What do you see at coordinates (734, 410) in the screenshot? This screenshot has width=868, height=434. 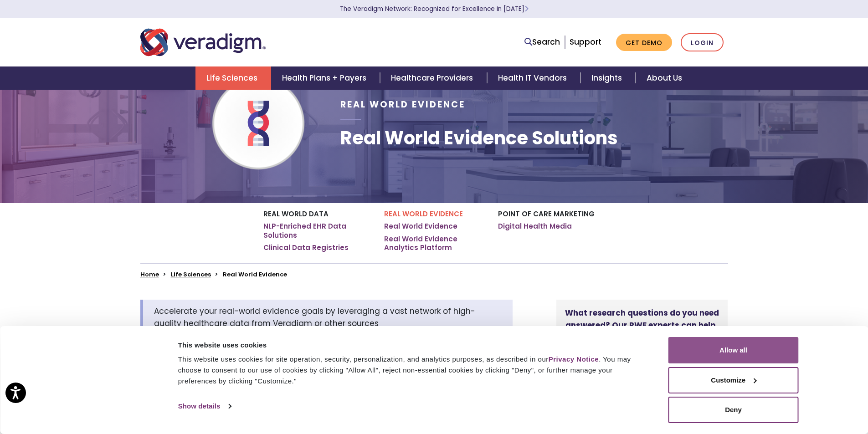 I see `button: Deny` at bounding box center [734, 410].